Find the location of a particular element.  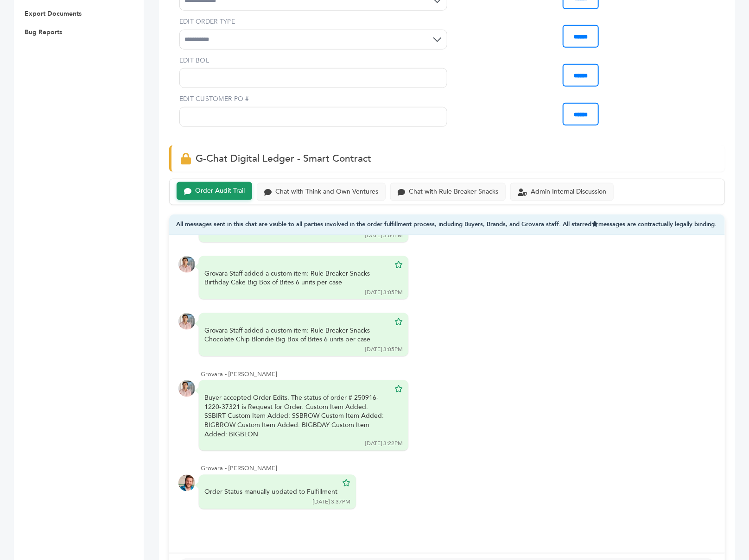

div: Order Audit Trail is located at coordinates (220, 191).